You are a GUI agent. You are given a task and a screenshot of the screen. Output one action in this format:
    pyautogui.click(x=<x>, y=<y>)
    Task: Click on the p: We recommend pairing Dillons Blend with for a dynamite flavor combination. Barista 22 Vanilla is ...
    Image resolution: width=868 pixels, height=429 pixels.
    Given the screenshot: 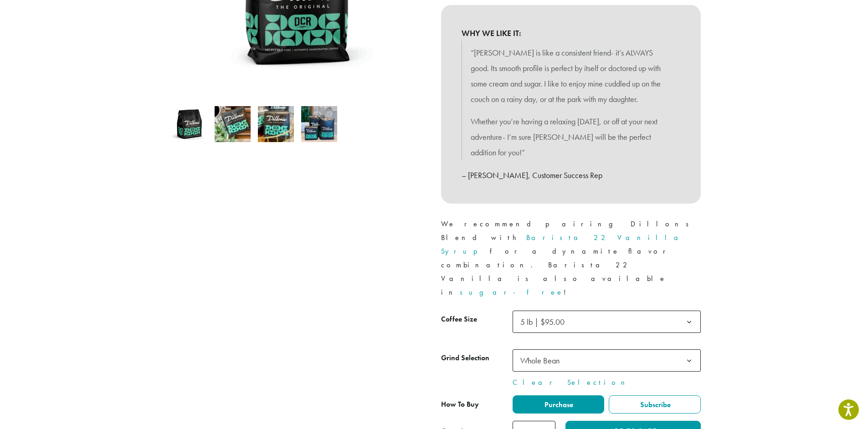 What is the action you would take?
    pyautogui.click(x=571, y=258)
    